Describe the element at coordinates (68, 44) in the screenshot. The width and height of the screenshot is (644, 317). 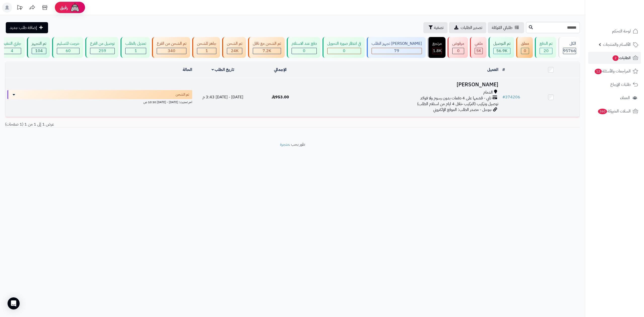
I see `div: خرجت للتسليم` at that location.